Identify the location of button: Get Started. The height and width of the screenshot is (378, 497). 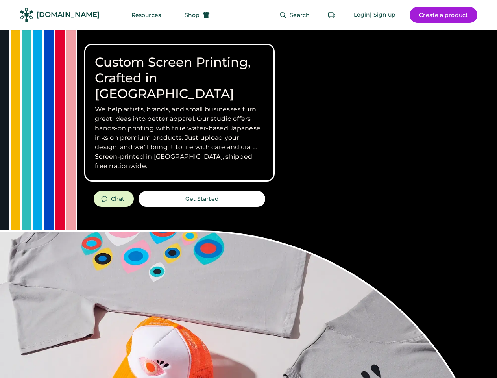
(202, 199).